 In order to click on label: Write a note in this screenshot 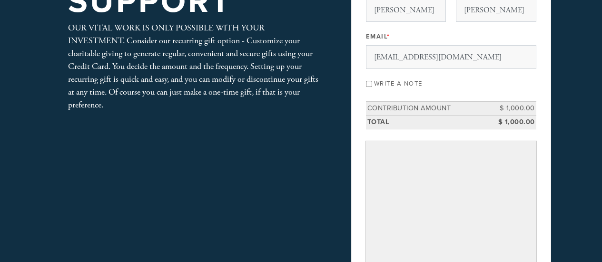, I will do `click(398, 84)`.